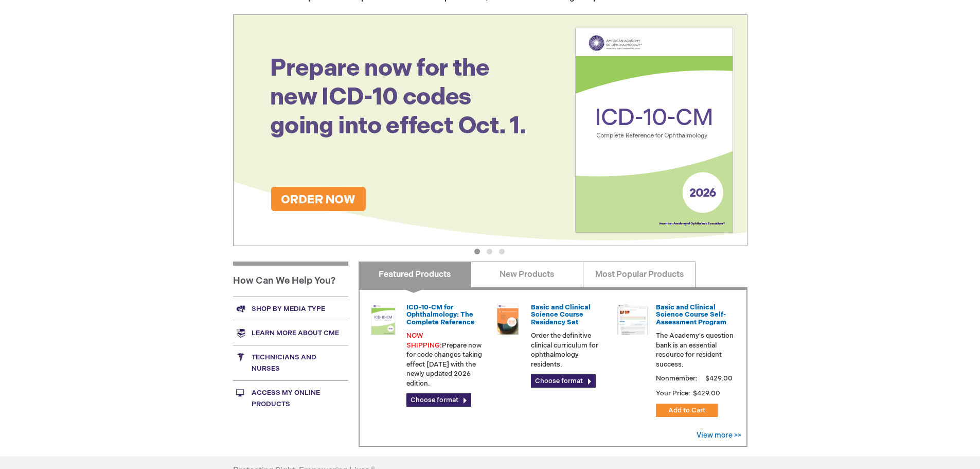 The width and height of the screenshot is (980, 469). I want to click on font: NOW SHIPPING:, so click(424, 340).